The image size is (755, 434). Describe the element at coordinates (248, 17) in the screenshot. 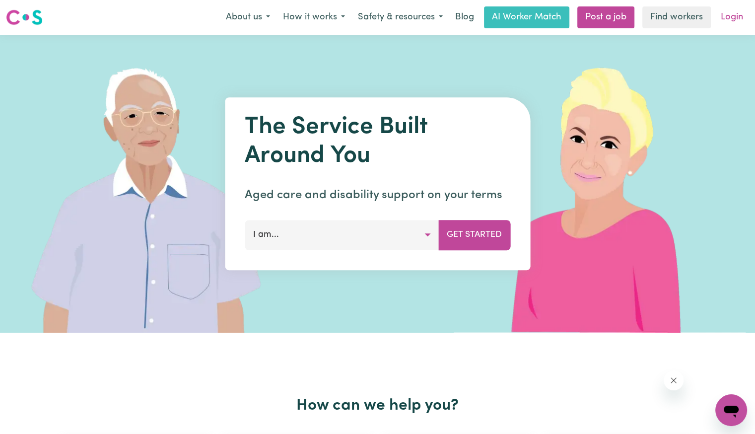

I see `button: About us` at that location.